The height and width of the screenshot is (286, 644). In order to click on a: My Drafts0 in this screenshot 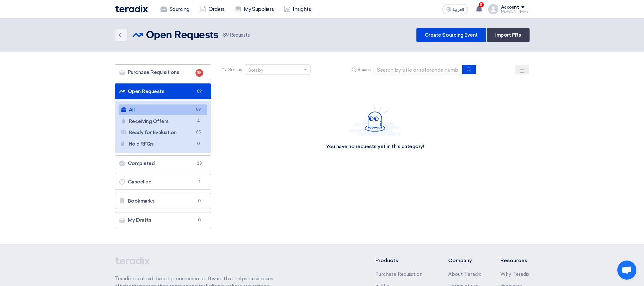, I will do `click(163, 220)`.